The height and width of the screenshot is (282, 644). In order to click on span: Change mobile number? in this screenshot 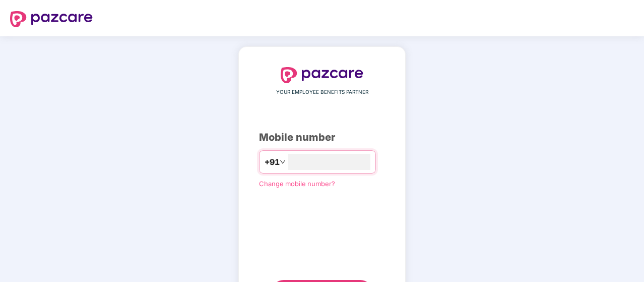, I will do `click(297, 184)`.